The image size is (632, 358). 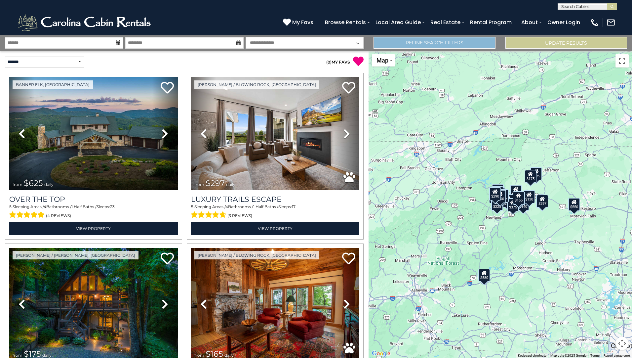 What do you see at coordinates (445, 22) in the screenshot?
I see `a: Real Estate` at bounding box center [445, 22].